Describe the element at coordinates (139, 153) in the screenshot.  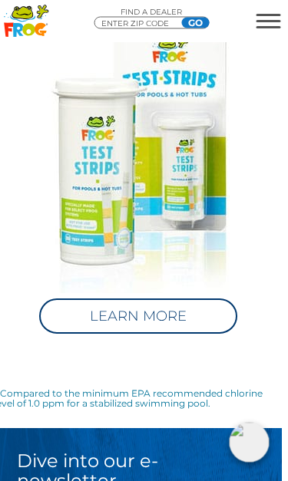
I see `img: mineral-water-frog-strips-v2` at that location.